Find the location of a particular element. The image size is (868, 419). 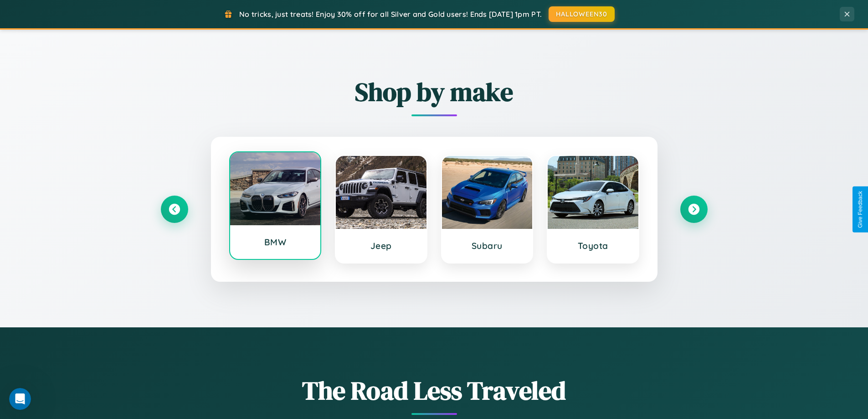

h3: Toyota is located at coordinates (593, 245).